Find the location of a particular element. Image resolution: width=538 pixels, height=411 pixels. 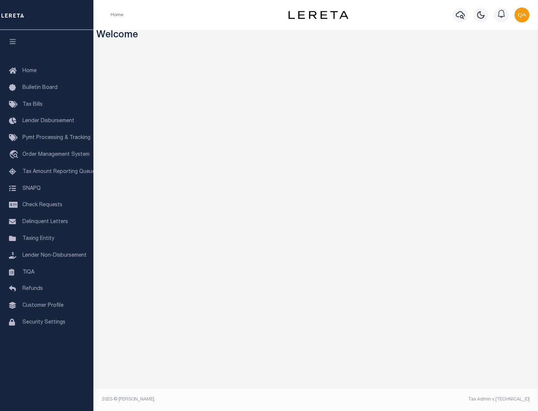

span: Pymt Processing & Tracking is located at coordinates (56, 138).